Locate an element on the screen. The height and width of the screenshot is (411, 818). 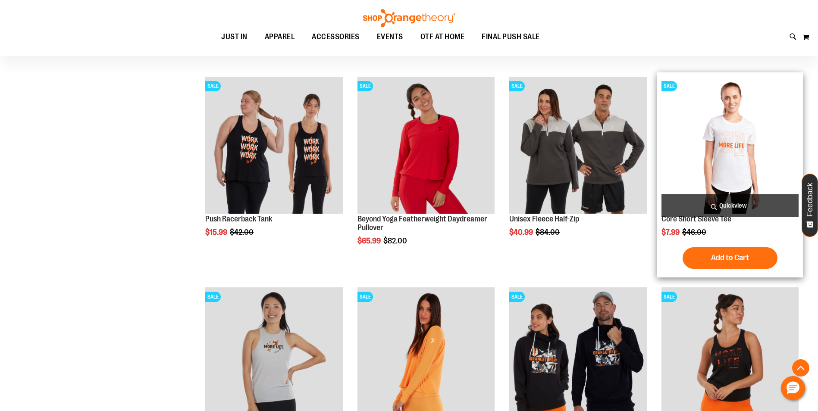
img: Product image for Beyond Yoga Featherweight Daydreamer Pullover is located at coordinates (426, 145).